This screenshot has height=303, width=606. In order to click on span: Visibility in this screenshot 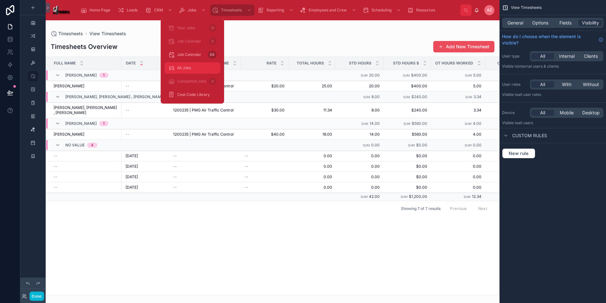, I will do `click(591, 23)`.